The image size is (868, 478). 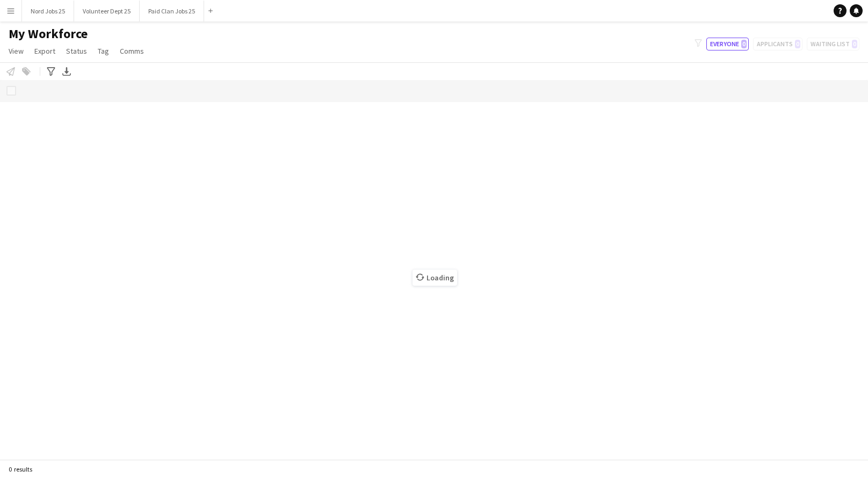 I want to click on span: Comms, so click(x=132, y=51).